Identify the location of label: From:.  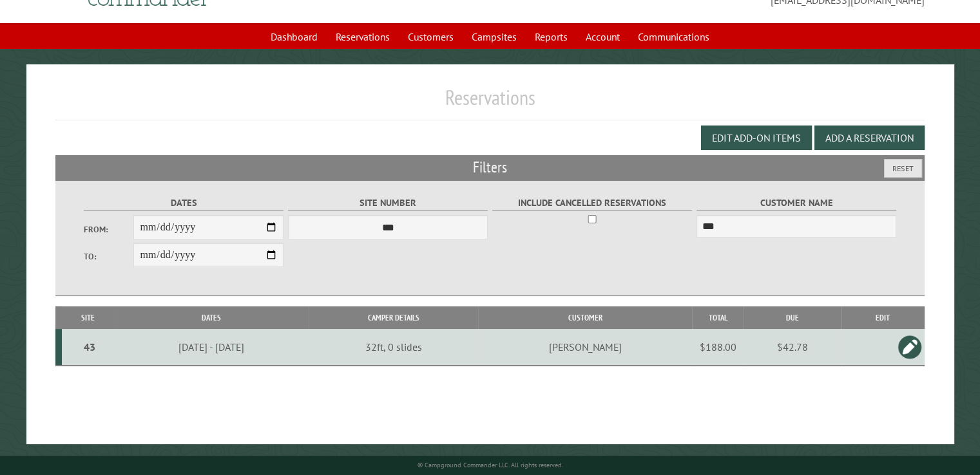
(109, 230).